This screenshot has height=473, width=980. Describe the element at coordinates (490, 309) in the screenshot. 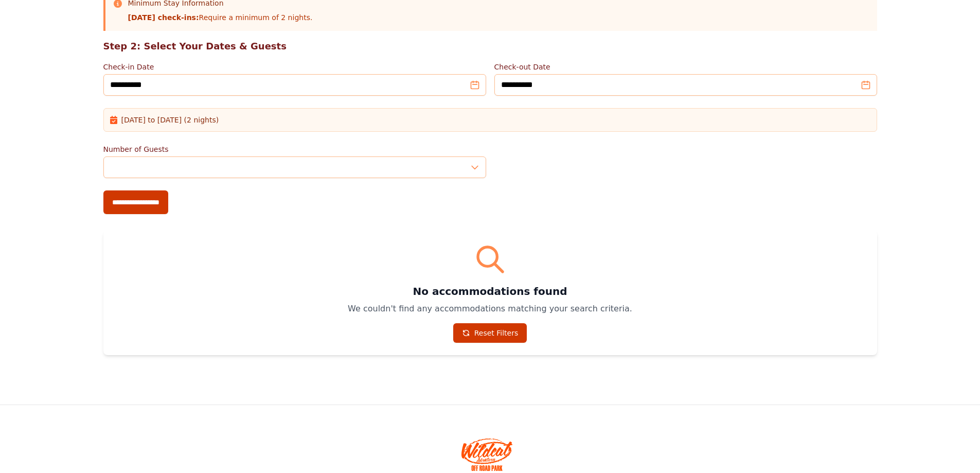

I see `p: We couldn't find any accommodations matching your search criteria.` at that location.